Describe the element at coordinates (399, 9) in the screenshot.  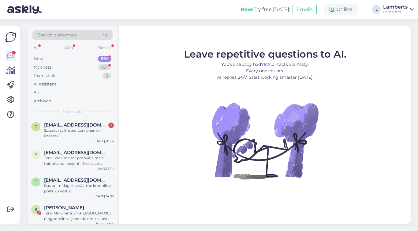
I see `a: LambertsLamberts` at that location.